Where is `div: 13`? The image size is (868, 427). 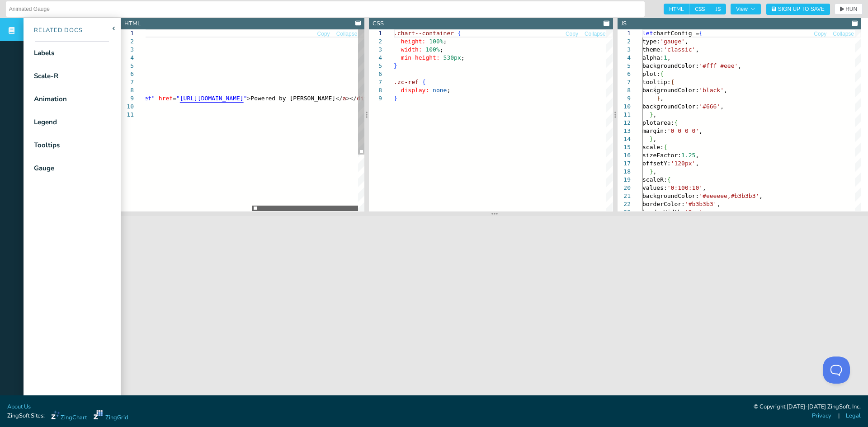 div: 13 is located at coordinates (624, 131).